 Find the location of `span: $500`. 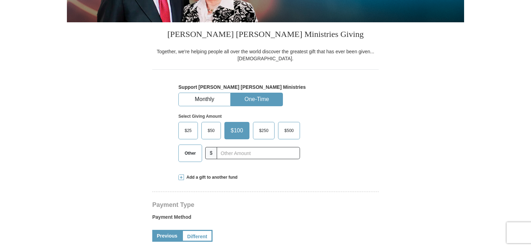

span: $500 is located at coordinates (289, 131).